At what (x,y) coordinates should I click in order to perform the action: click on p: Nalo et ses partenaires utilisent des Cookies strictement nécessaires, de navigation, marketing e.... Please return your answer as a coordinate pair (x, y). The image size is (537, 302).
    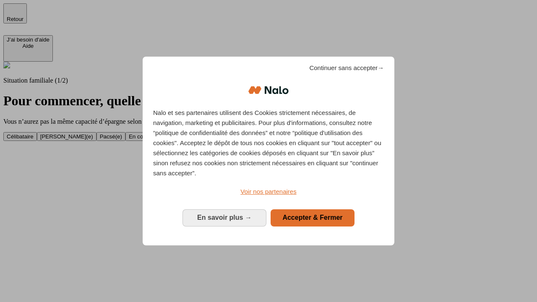
    Looking at the image, I should click on (268, 143).